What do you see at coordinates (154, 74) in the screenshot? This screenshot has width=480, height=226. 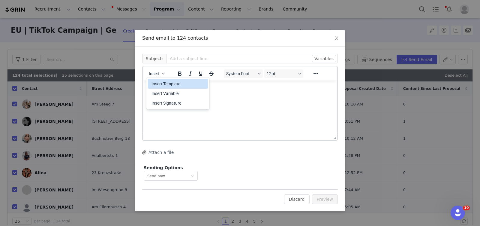 I see `span: Insert` at bounding box center [154, 74].